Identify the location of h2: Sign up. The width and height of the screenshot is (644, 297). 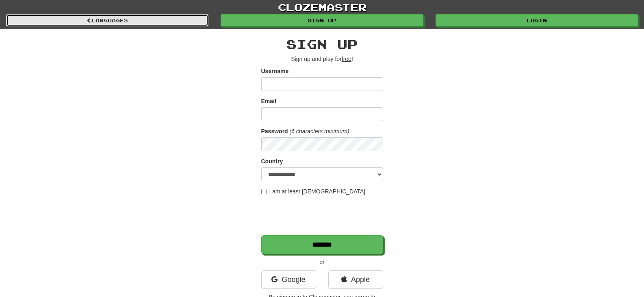
(322, 44).